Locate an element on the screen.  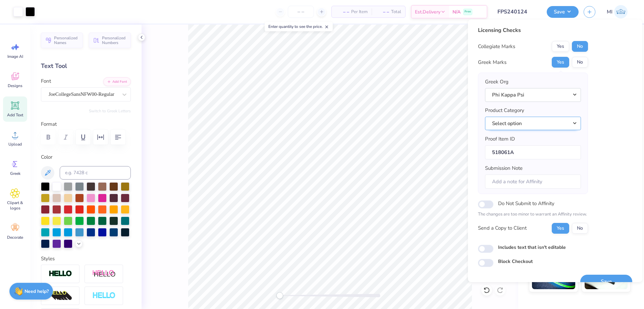
span: Free is located at coordinates (468, 11).